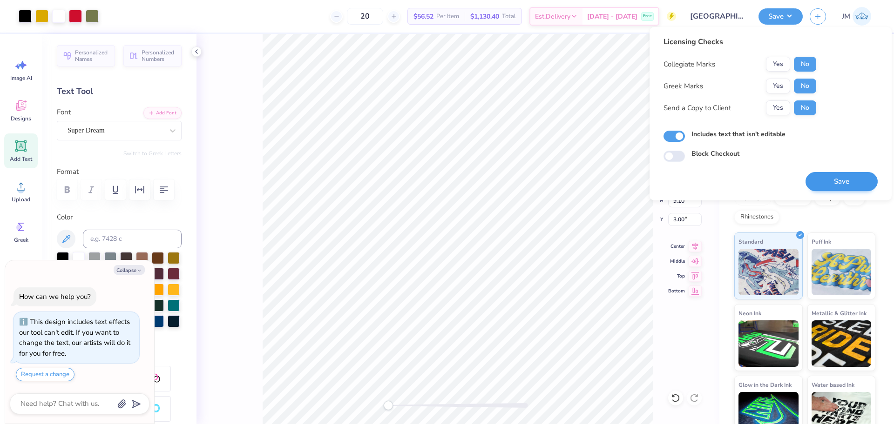  I want to click on span: Standard, so click(750, 242).